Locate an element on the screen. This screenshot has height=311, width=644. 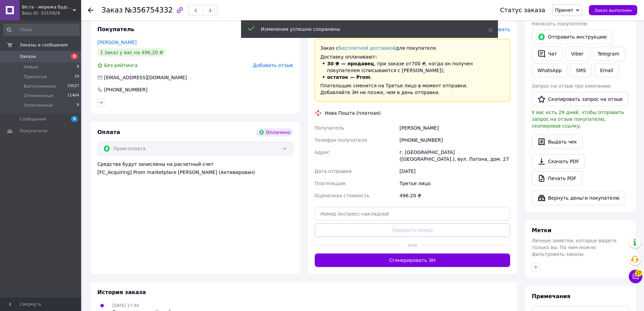
span: Добавить отзыв is located at coordinates (273, 65).